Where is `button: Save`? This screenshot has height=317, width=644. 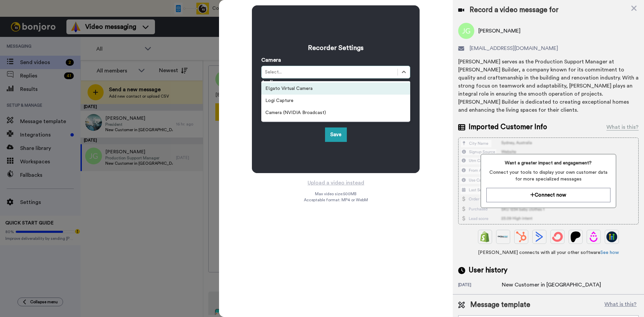
button: Save is located at coordinates (336, 134).